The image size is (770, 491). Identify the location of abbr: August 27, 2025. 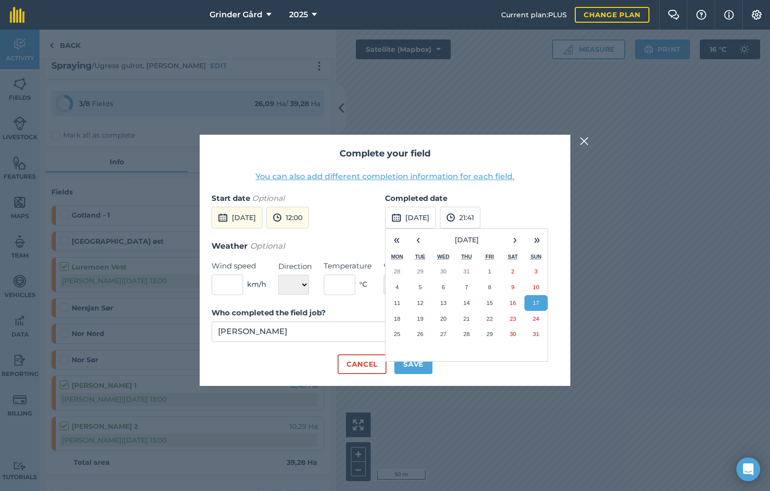
(443, 334).